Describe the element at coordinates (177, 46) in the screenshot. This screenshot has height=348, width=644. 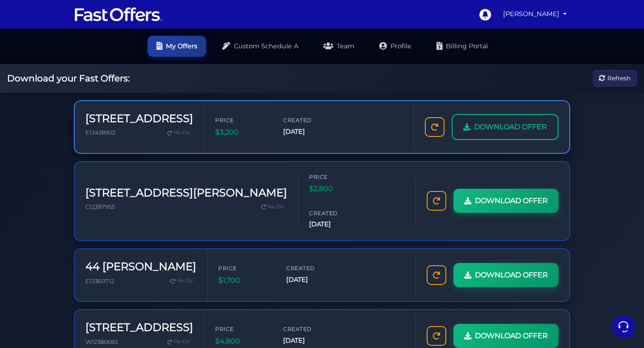
I see `a: My Offers` at that location.